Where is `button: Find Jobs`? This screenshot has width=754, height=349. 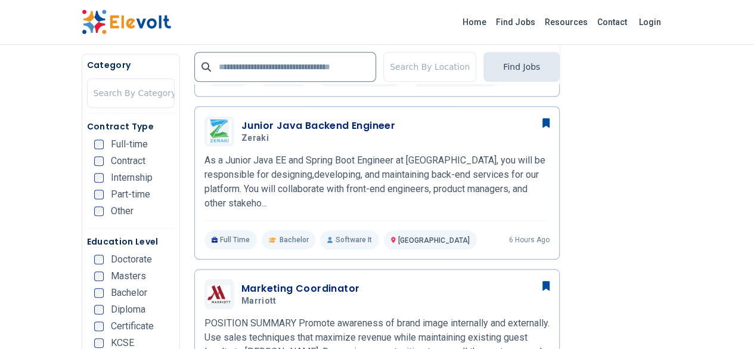 button: Find Jobs is located at coordinates (522, 67).